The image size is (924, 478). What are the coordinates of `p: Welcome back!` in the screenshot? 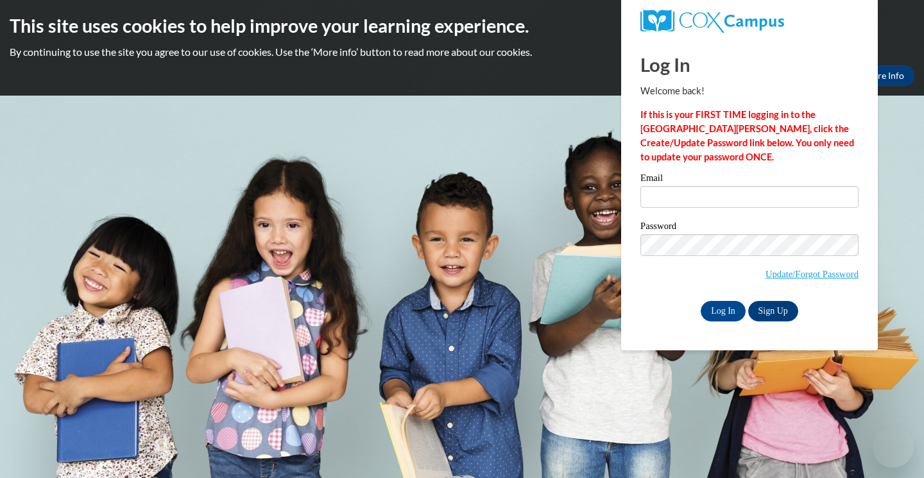 It's located at (750, 91).